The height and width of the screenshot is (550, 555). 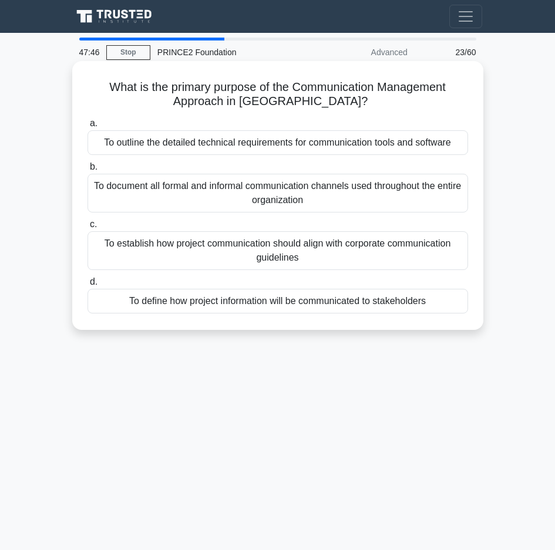 I want to click on a: Stop, so click(x=128, y=52).